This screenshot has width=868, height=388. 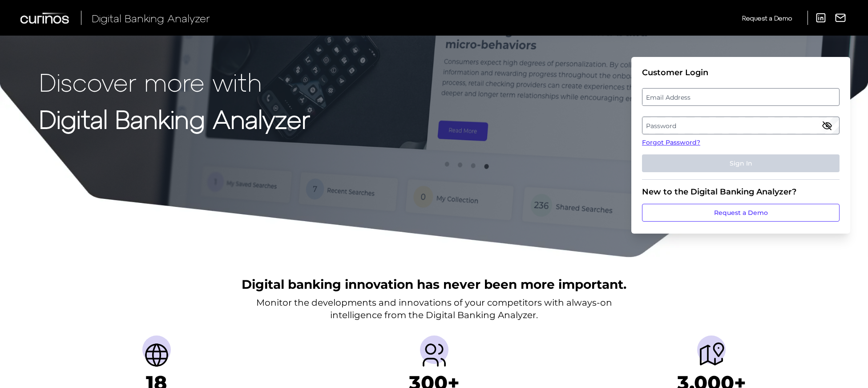 What do you see at coordinates (741, 143) in the screenshot?
I see `a: Forgot Password?` at bounding box center [741, 143].